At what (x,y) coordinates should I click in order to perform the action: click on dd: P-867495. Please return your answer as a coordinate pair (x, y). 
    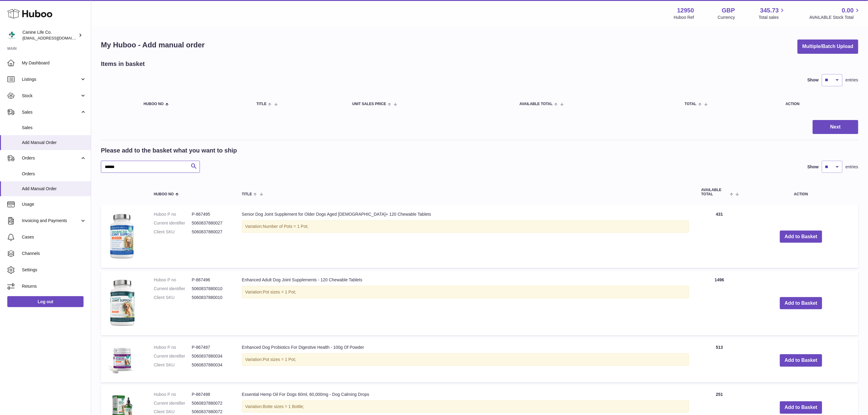
    Looking at the image, I should click on (210, 214).